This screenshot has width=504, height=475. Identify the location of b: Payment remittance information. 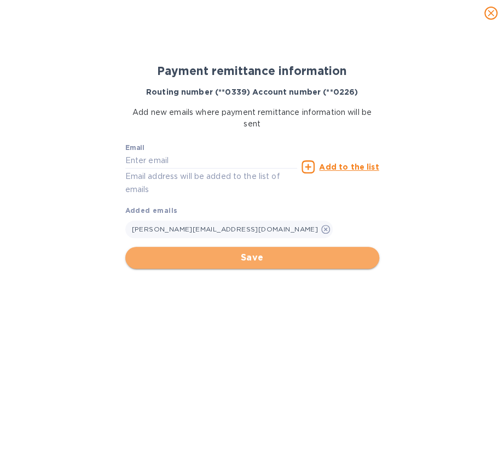
(252, 71).